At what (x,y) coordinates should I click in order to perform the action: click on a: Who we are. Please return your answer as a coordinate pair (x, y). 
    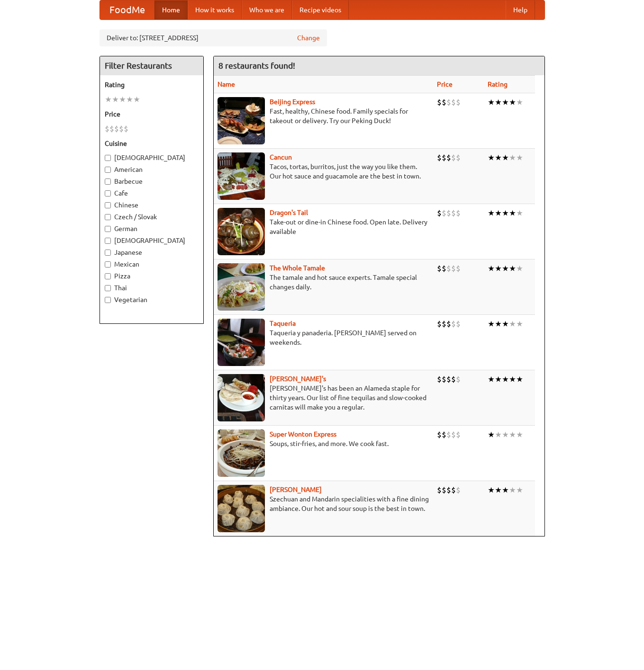
    Looking at the image, I should click on (267, 10).